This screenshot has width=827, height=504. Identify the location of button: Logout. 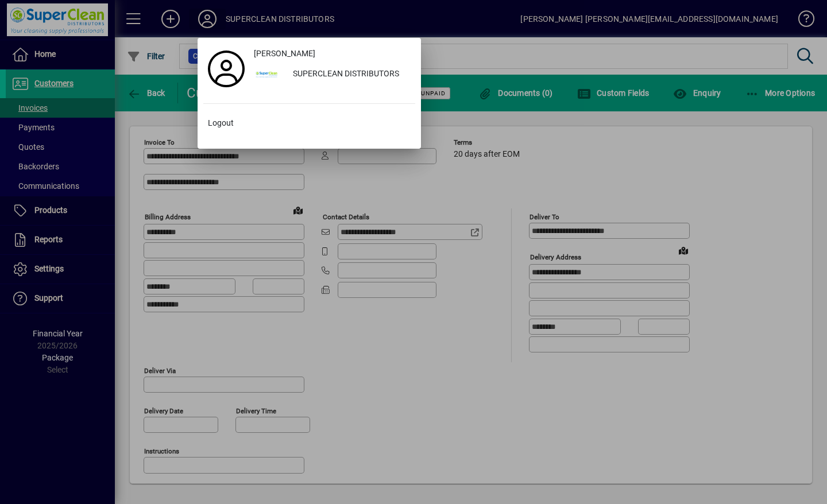
(309, 123).